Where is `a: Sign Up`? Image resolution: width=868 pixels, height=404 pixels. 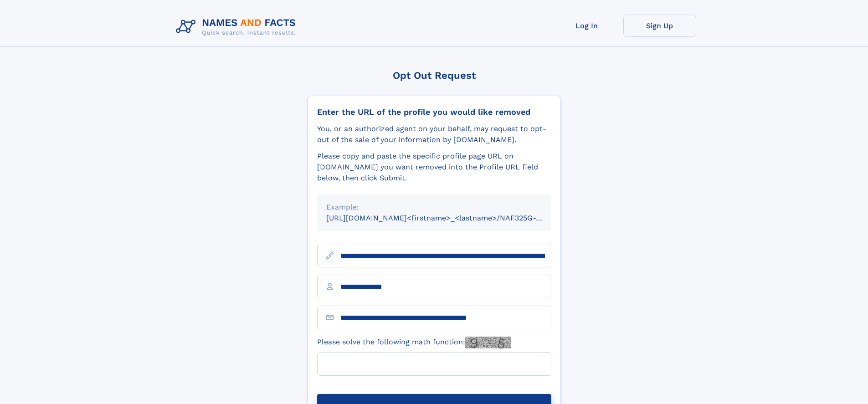
a: Sign Up is located at coordinates (660, 26).